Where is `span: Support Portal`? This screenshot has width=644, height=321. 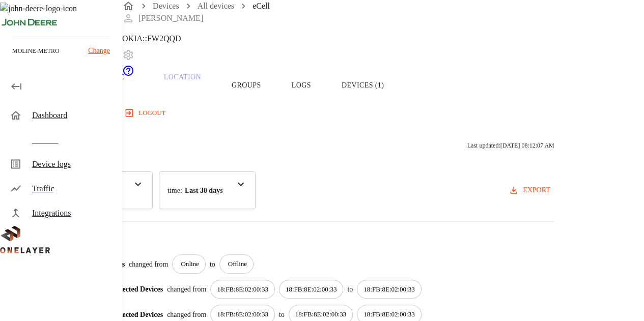 span: Support Portal is located at coordinates (128, 74).